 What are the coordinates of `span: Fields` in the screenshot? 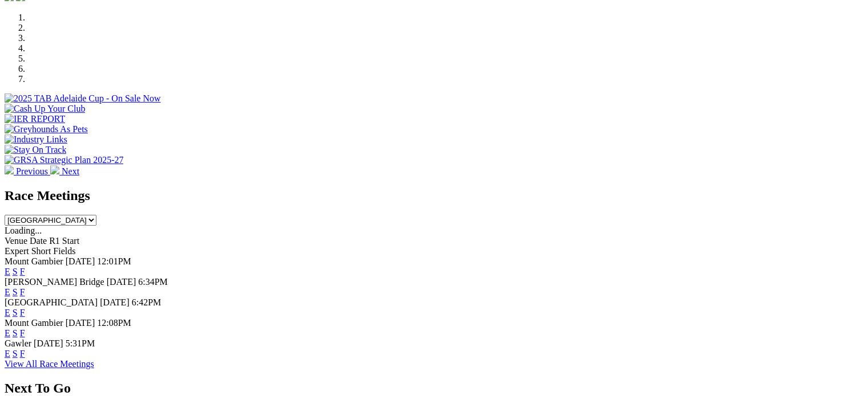 It's located at (63, 251).